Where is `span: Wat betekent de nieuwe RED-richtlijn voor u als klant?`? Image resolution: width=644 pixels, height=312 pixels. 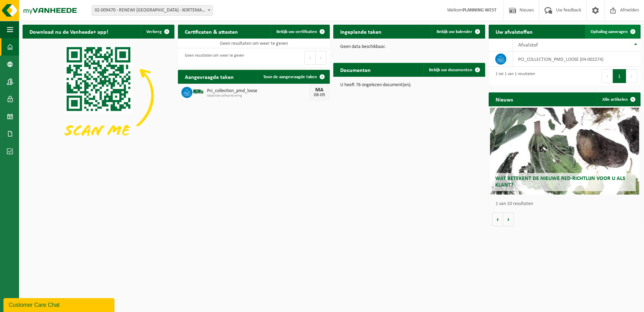
span: Wat betekent de nieuwe RED-richtlijn voor u als klant? is located at coordinates (560, 182).